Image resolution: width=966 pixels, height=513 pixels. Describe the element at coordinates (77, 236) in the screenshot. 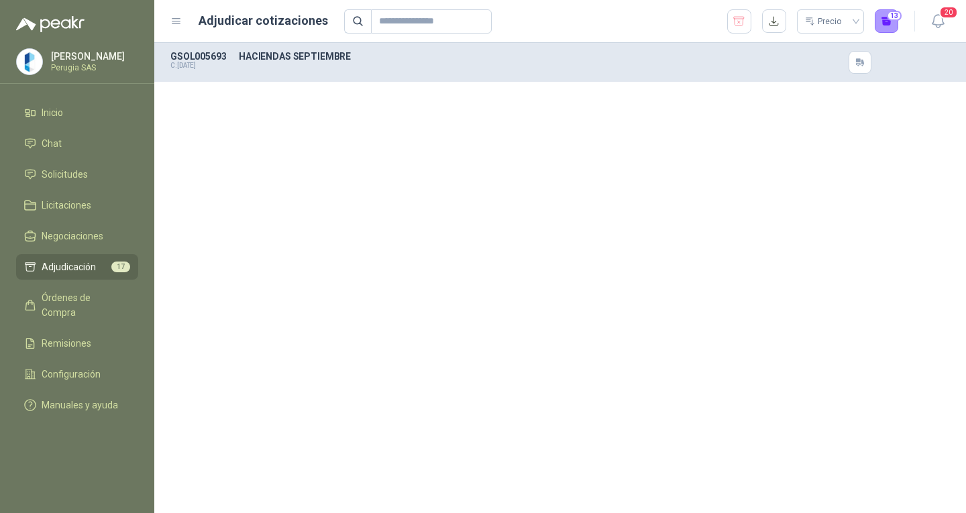

I see `a: Negociaciones` at that location.